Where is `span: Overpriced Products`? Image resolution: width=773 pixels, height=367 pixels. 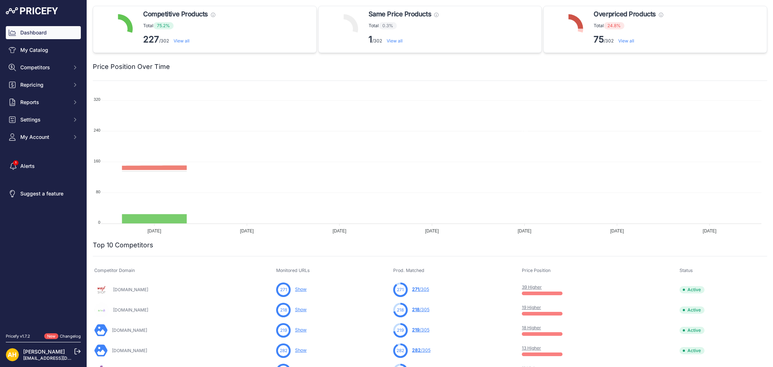 span: Overpriced Products is located at coordinates (624, 14).